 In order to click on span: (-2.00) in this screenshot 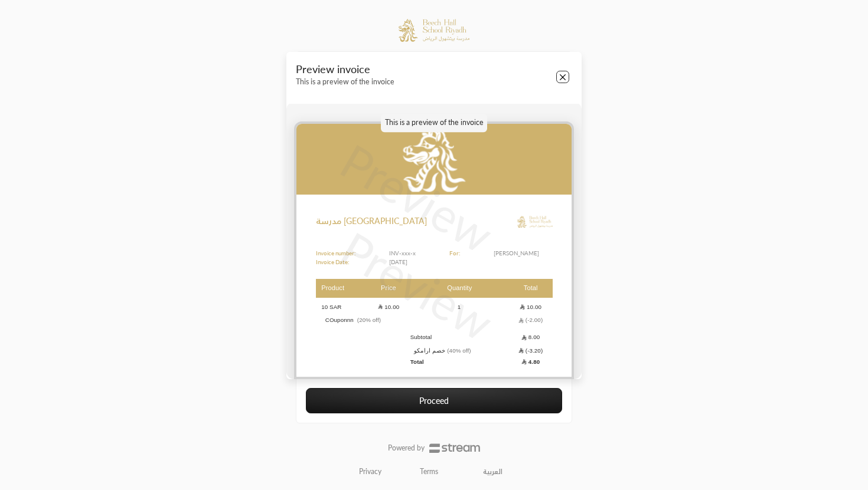, I will do `click(530, 320)`.